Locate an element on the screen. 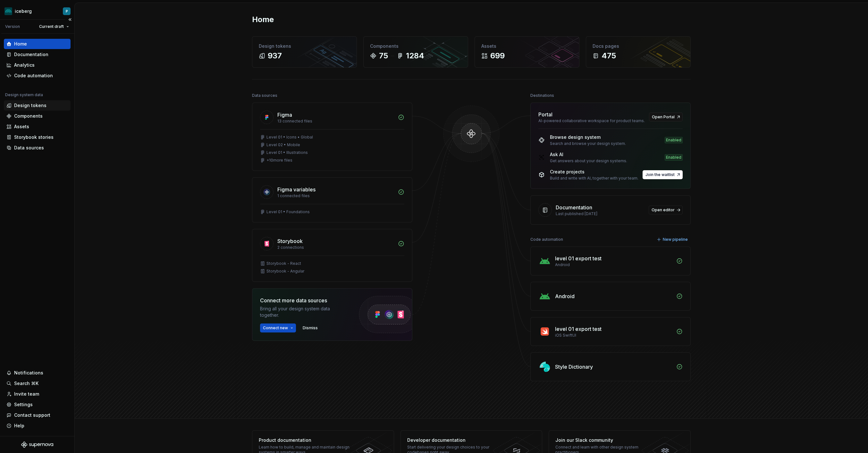 The image size is (868, 453). a: Open Portal is located at coordinates (666, 117).